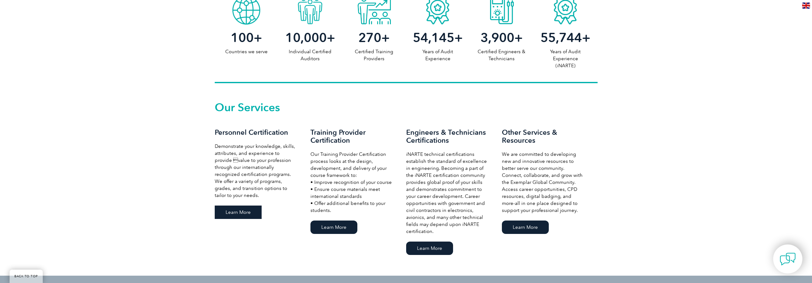 This screenshot has width=812, height=283. I want to click on h3: Engineers & Technicians Certifications, so click(447, 136).